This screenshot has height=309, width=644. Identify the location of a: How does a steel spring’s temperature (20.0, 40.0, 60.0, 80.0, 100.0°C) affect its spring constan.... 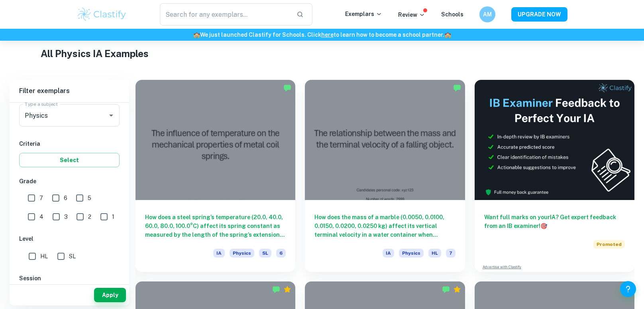
(215, 175).